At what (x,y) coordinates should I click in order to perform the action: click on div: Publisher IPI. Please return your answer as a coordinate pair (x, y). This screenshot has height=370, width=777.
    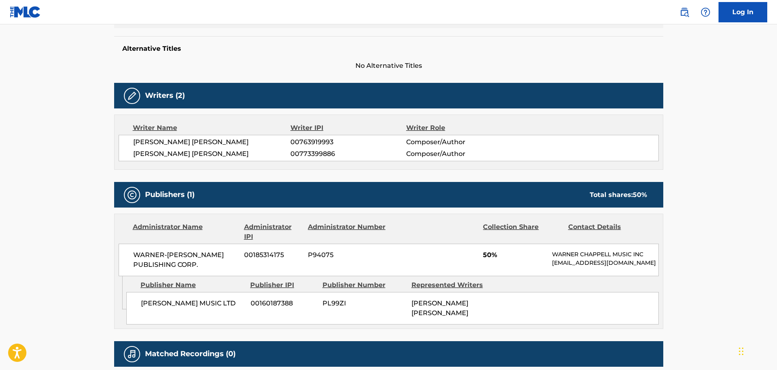
    Looking at the image, I should click on (283, 285).